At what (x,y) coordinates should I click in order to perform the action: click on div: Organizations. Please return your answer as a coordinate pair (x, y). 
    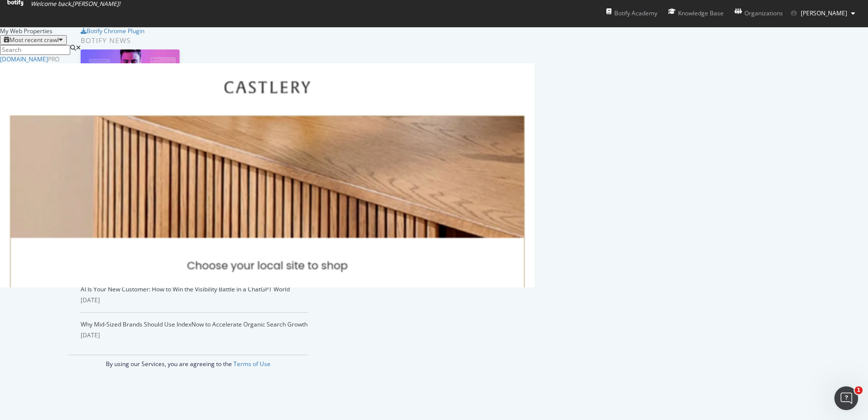
    Looking at the image, I should click on (758, 14).